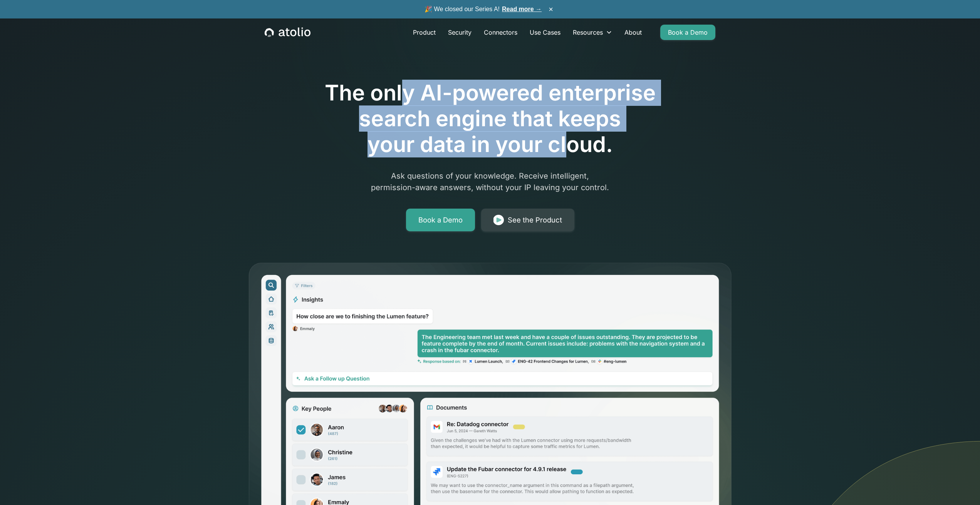  I want to click on a: Use Cases, so click(545, 33).